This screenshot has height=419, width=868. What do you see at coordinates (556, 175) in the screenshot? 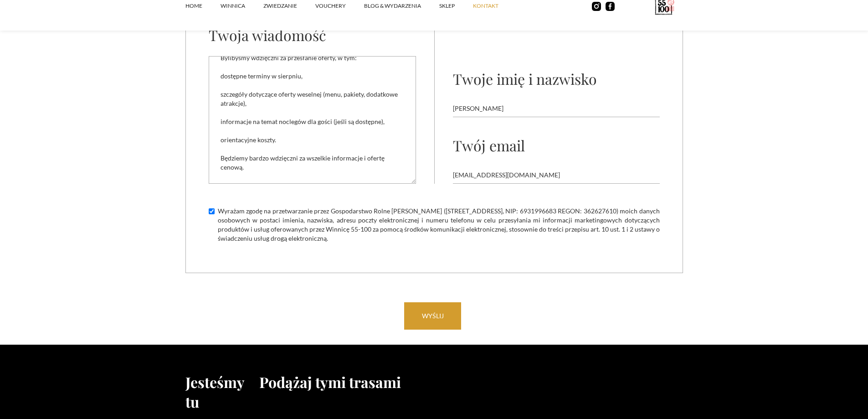
I see `input: Wpisz swojego maila` at bounding box center [556, 175].